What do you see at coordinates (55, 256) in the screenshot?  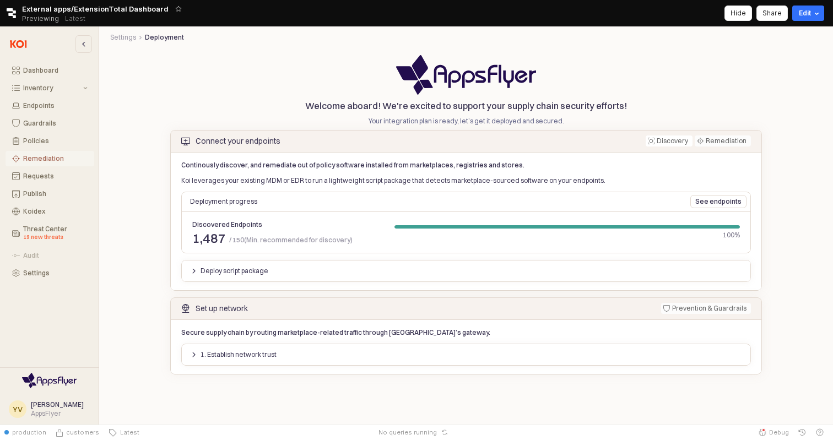 I see `div: Audit` at bounding box center [55, 256].